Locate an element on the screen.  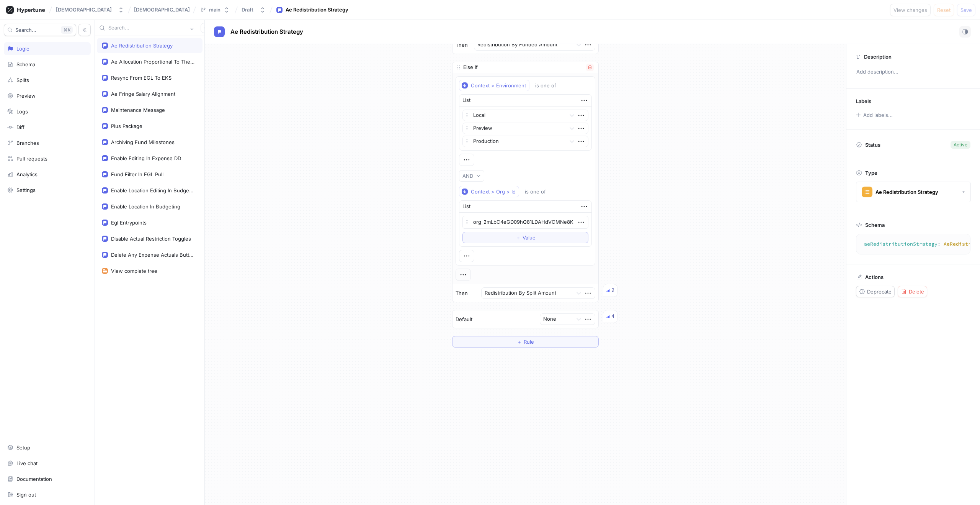
div: Settings is located at coordinates (26, 190).